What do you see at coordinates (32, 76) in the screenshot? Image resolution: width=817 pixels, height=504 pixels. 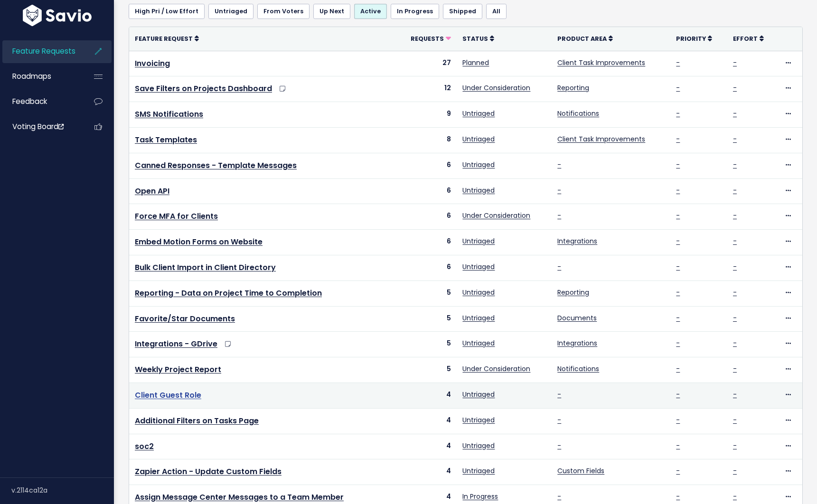 I see `span: Roadmaps` at bounding box center [32, 76].